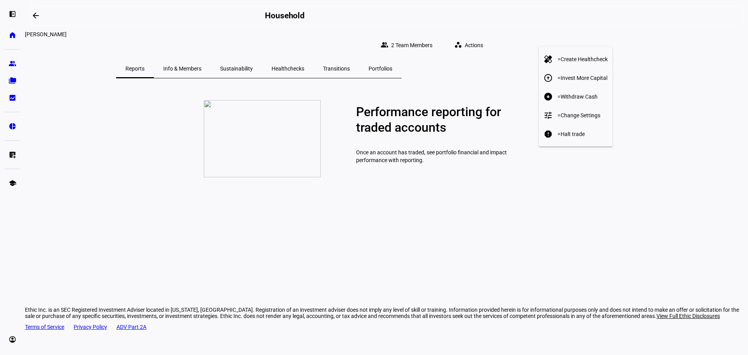 The height and width of the screenshot is (355, 748). I want to click on span: Change Settings, so click(581, 115).